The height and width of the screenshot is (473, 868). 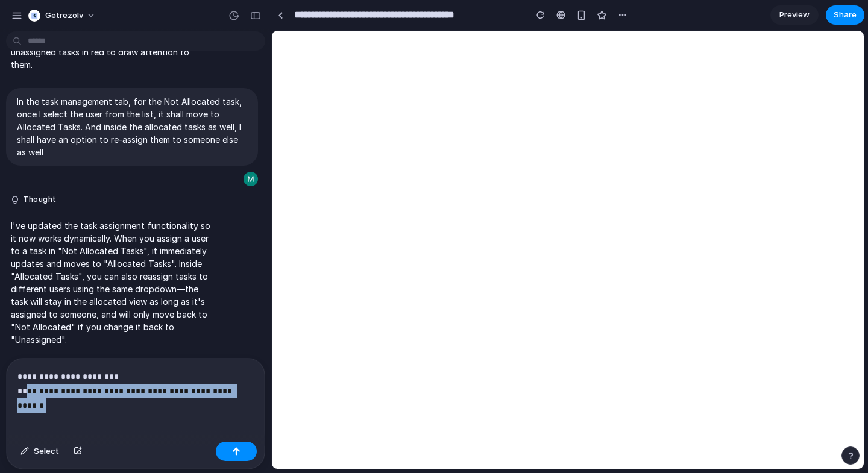 What do you see at coordinates (846, 15) in the screenshot?
I see `button: Share` at bounding box center [846, 15].